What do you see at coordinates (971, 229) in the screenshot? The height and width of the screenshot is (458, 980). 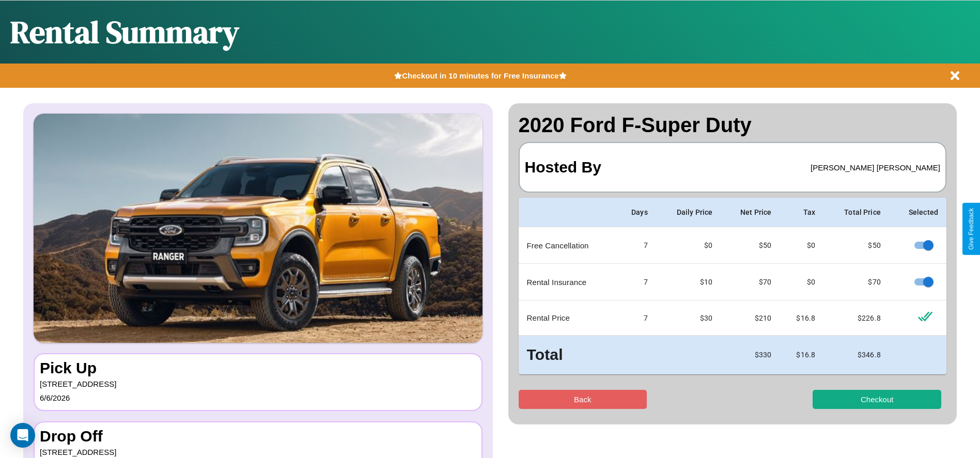 I see `div: Give Feedback` at bounding box center [971, 229].